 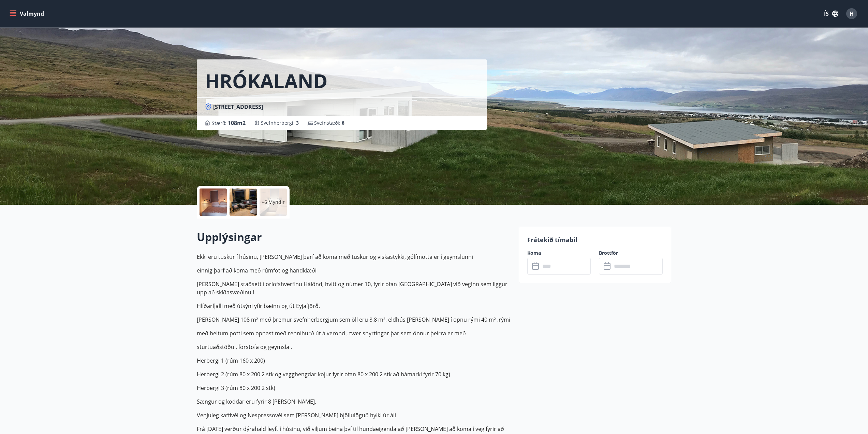 I want to click on p: Hlíðarfjalli með útsýni yfir bæinn og út Eyjafjörð., so click(x=354, y=306).